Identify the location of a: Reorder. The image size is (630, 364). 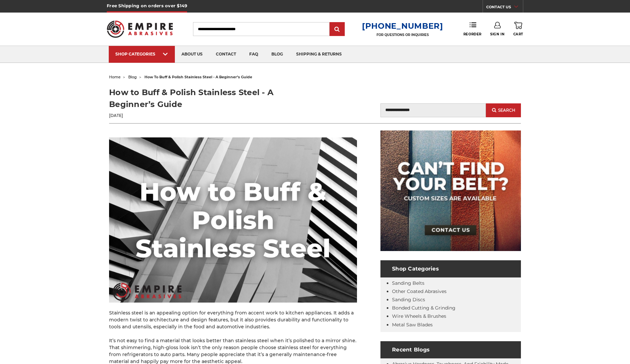
(472, 29).